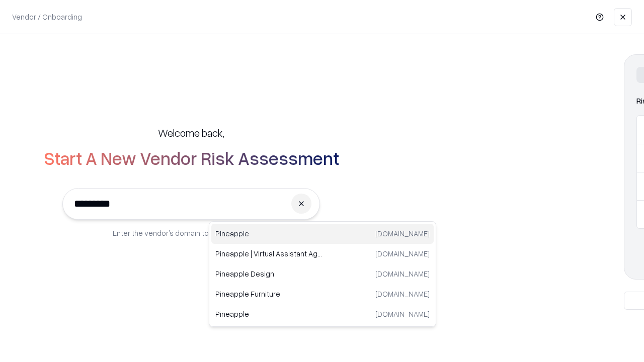 The image size is (644, 362). I want to click on h2: Start A New Vendor Risk Assessment, so click(191, 158).